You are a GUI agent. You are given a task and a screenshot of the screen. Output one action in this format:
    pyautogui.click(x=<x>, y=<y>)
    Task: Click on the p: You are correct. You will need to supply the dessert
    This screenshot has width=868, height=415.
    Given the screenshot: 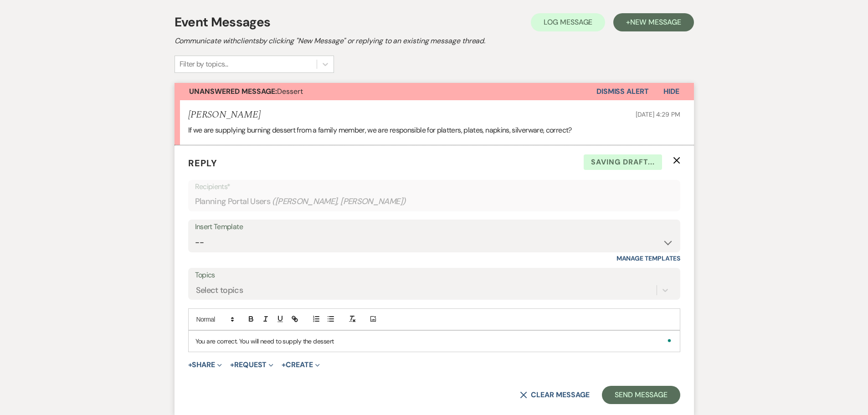 What is the action you would take?
    pyautogui.click(x=434, y=341)
    